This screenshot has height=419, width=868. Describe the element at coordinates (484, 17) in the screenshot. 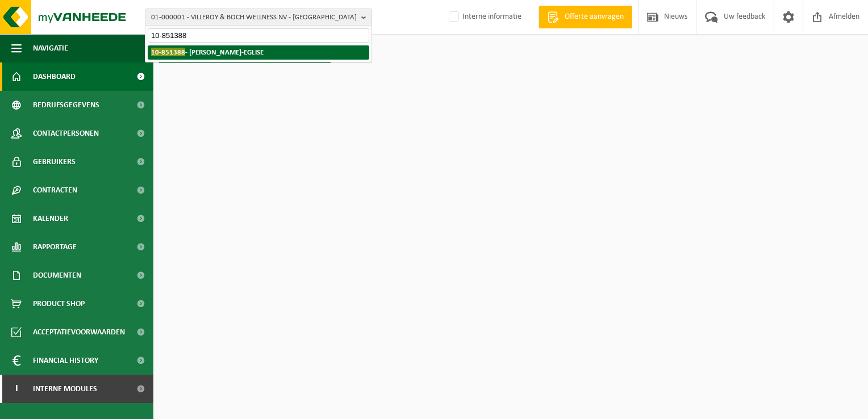

I see `label: Interne informatie` at that location.